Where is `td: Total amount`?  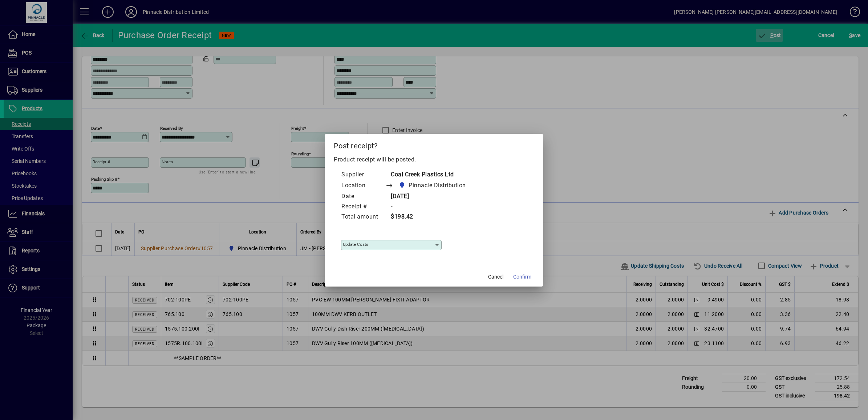
td: Total amount is located at coordinates (363, 217).